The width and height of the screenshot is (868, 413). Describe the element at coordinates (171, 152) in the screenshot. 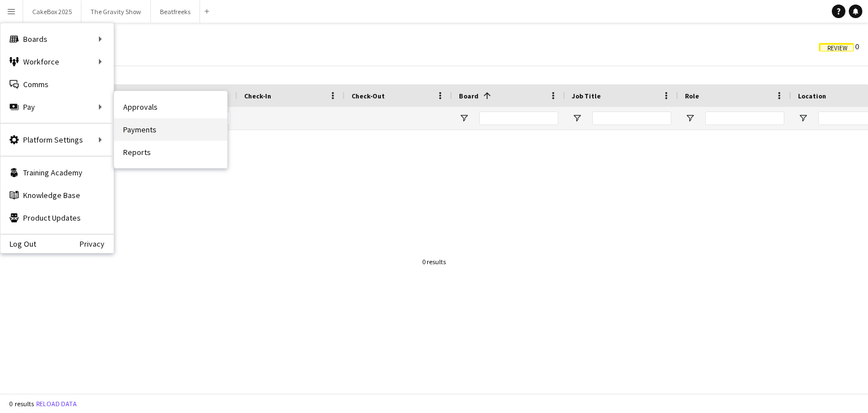

I see `a: Reports` at that location.